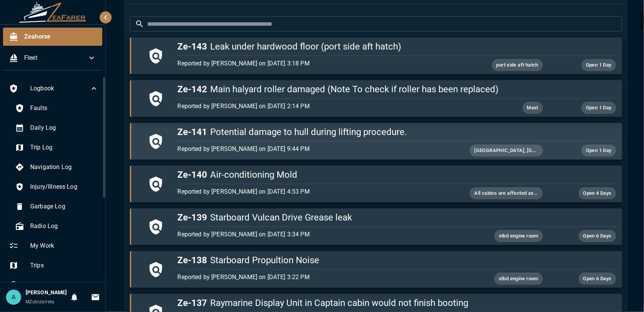 The width and height of the screenshot is (644, 312). What do you see at coordinates (57, 167) in the screenshot?
I see `div: Navigation Log` at bounding box center [57, 167].